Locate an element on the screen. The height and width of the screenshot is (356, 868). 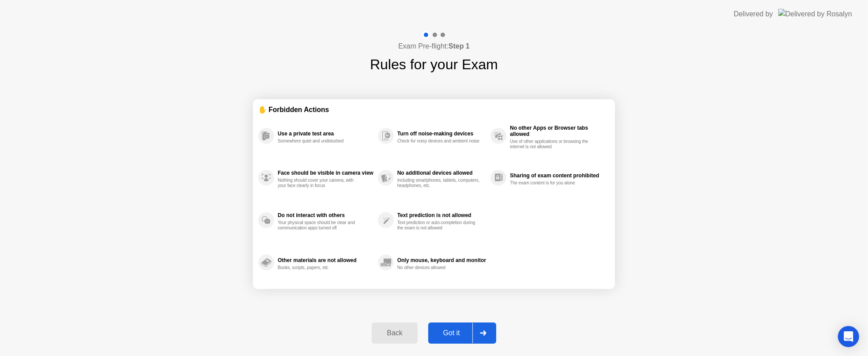
div: Delivered by is located at coordinates (753, 14).